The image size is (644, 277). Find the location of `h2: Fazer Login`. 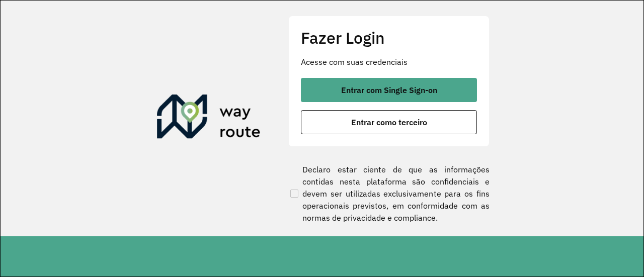

h2: Fazer Login is located at coordinates (389, 38).